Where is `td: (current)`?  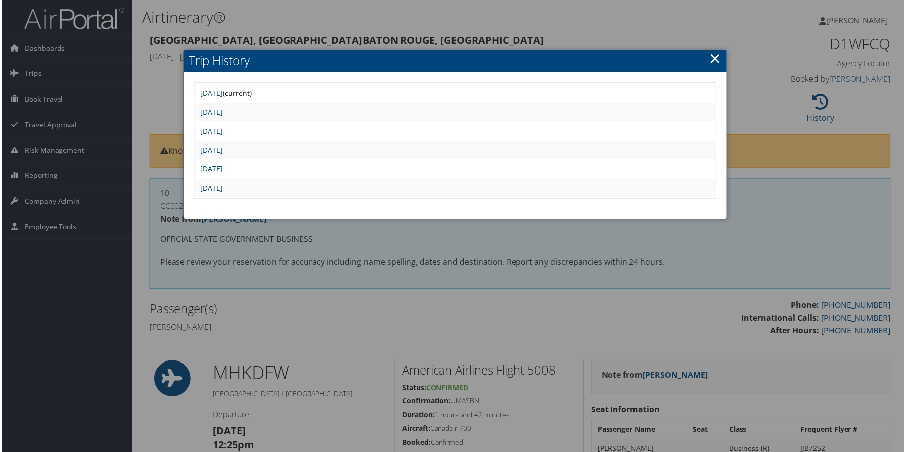 td: (current) is located at coordinates (455, 94).